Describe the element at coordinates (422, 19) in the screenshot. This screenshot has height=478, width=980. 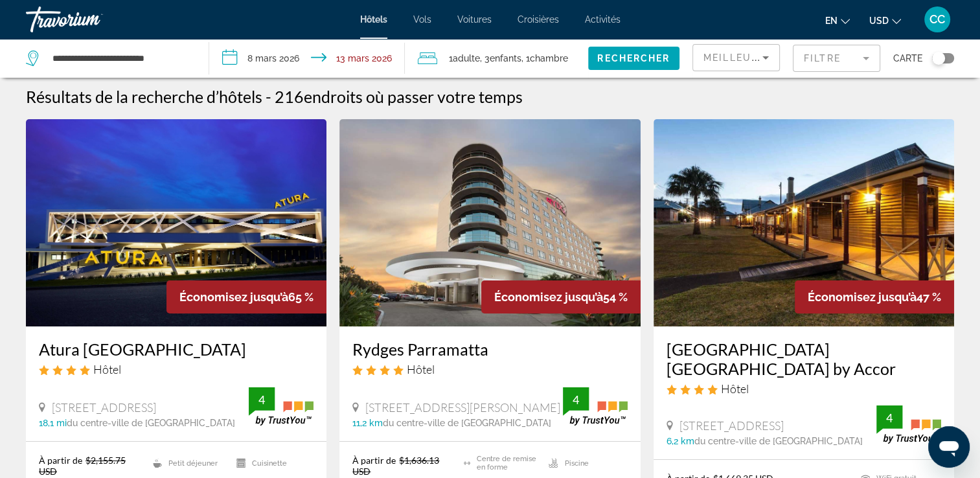
I see `a: Vols` at that location.